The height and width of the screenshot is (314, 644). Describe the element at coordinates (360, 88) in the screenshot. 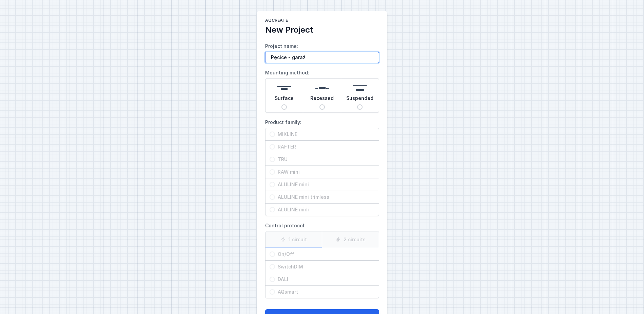

I see `img: suspended.svg` at that location.